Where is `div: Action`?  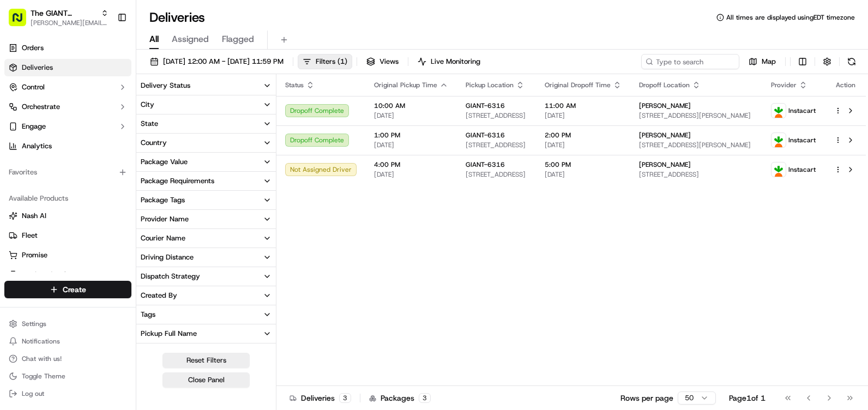
div: Action is located at coordinates (845, 85).